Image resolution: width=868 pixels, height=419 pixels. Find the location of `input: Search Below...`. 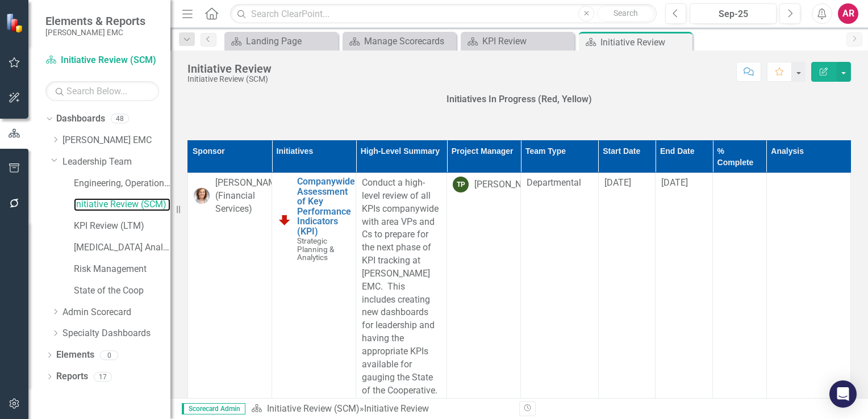

input: Search Below... is located at coordinates (102, 91).